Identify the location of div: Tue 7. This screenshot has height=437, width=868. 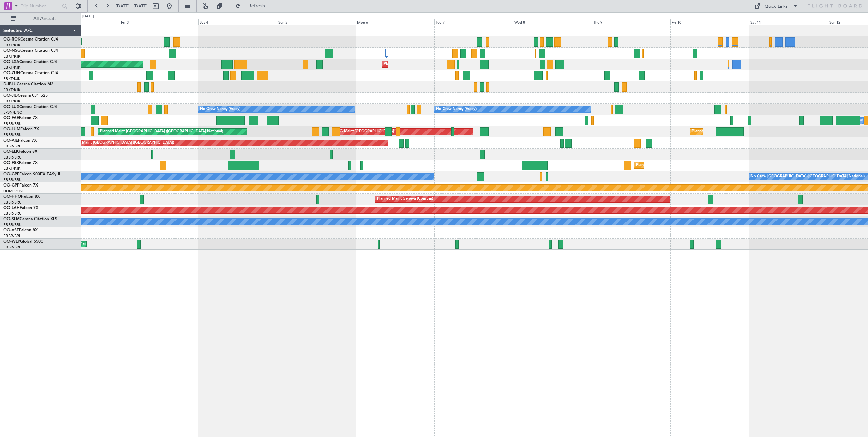
(473, 22).